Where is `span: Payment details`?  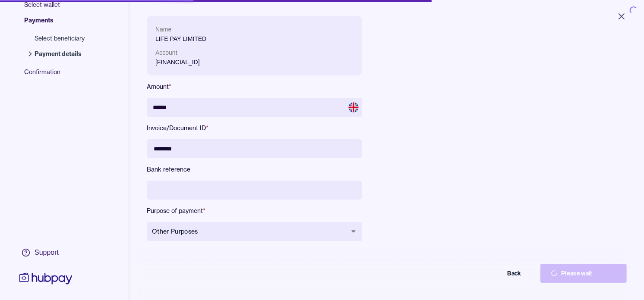 span: Payment details is located at coordinates (59, 54).